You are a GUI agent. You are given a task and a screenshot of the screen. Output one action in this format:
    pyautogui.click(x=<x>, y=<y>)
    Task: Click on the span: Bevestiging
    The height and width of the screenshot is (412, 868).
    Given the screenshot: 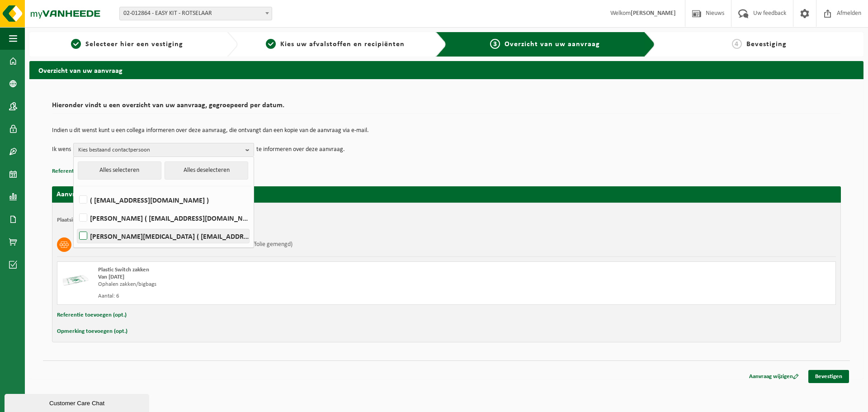 What is the action you would take?
    pyautogui.click(x=766, y=44)
    